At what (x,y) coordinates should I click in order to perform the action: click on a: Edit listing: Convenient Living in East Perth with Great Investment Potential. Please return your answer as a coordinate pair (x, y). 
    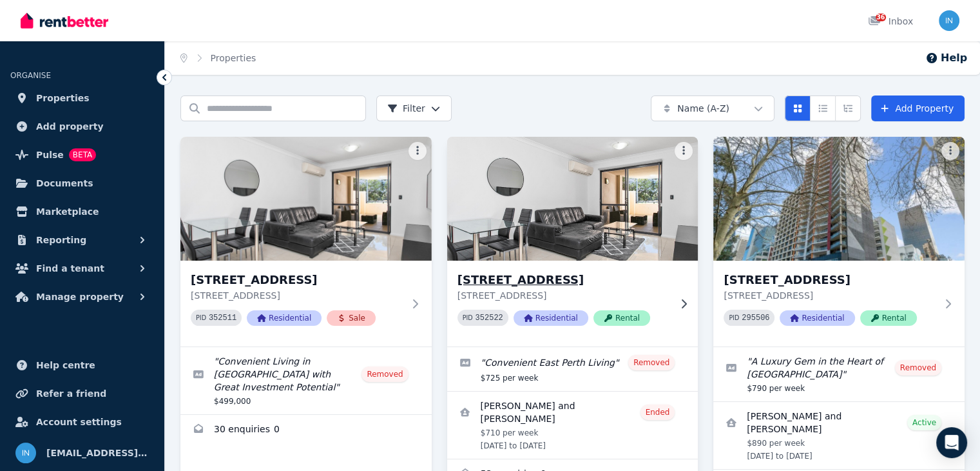
    Looking at the image, I should click on (306, 381).